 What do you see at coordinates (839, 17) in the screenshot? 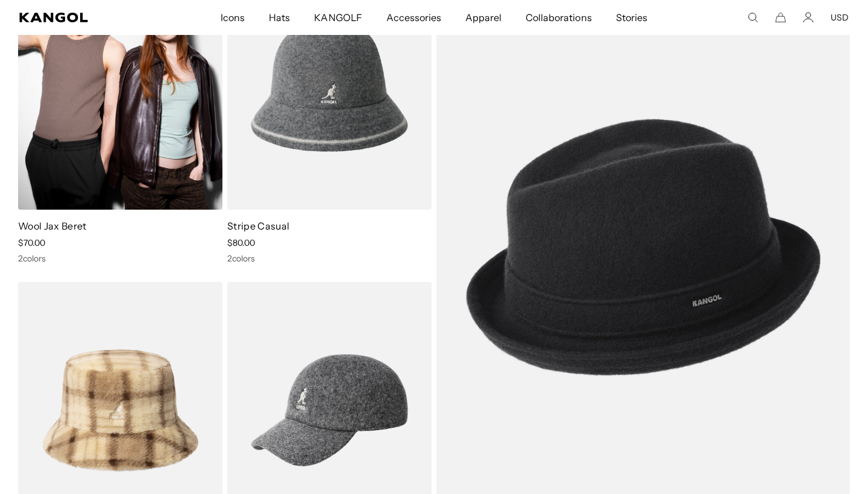
I see `button: USD` at bounding box center [839, 17].